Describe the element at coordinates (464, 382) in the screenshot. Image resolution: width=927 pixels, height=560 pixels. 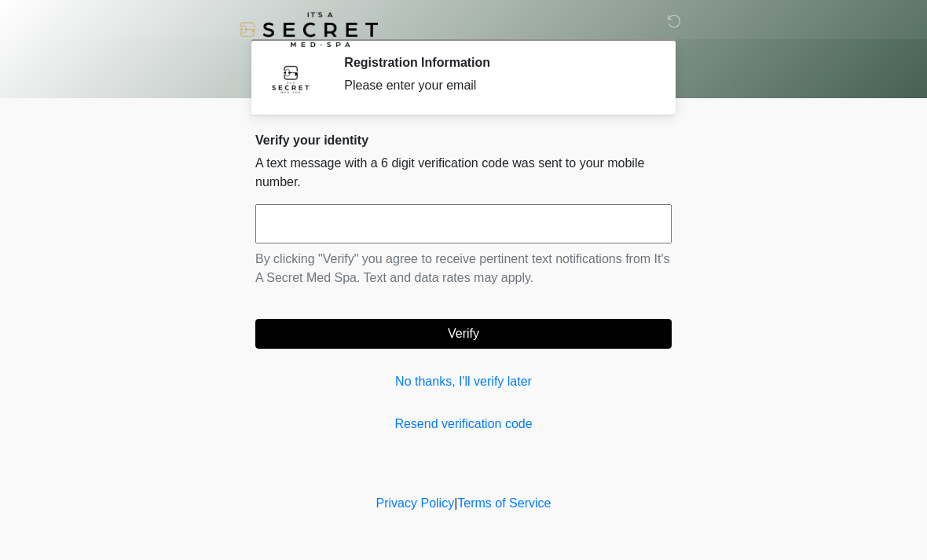
I see `a: No thanks, I'll verify later` at that location.